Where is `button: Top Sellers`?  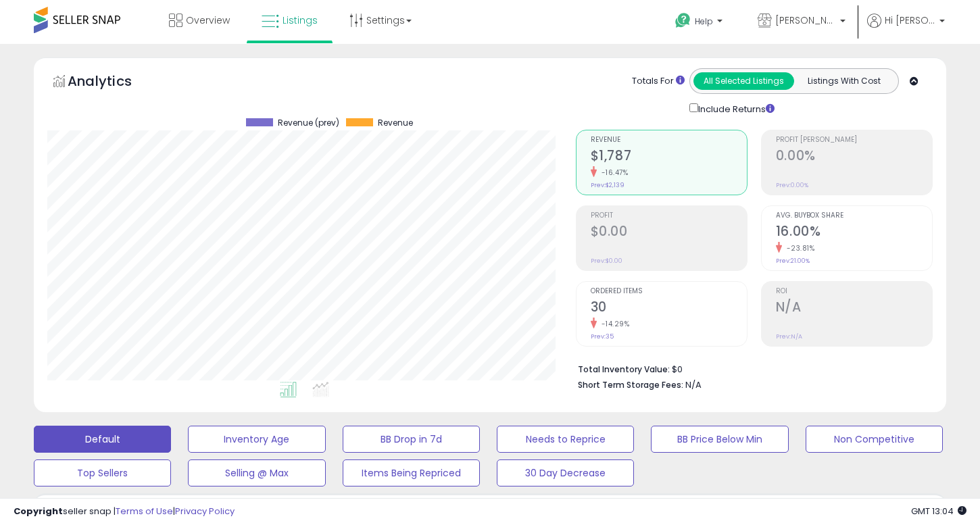 button: Top Sellers is located at coordinates (102, 473).